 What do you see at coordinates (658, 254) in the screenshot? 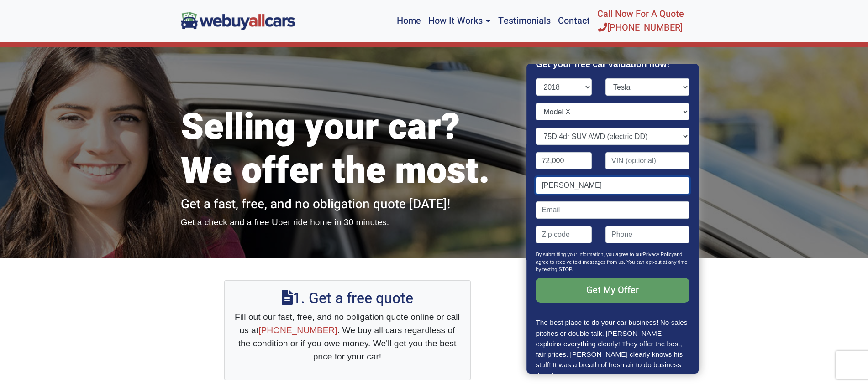
I see `a: Privacy Policy` at bounding box center [658, 254].